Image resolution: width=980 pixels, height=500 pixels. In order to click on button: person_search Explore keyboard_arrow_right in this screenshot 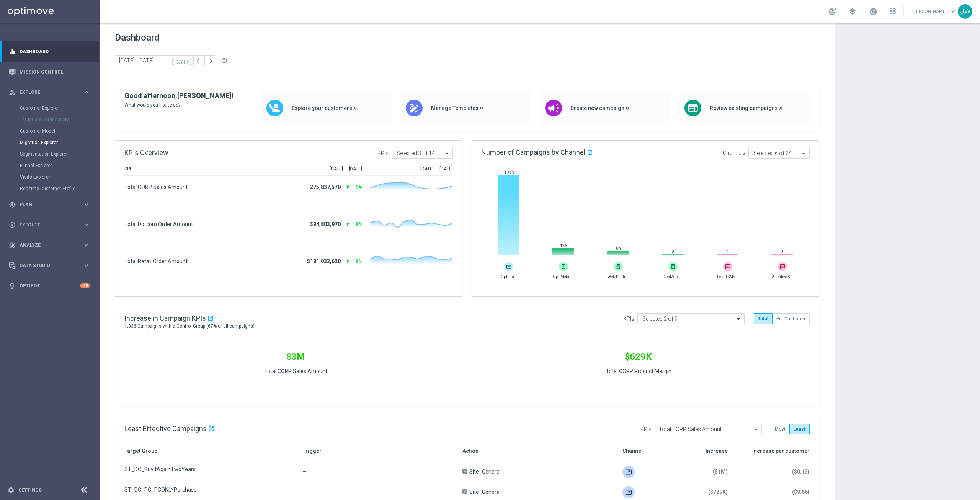, I will do `click(50, 93)`.